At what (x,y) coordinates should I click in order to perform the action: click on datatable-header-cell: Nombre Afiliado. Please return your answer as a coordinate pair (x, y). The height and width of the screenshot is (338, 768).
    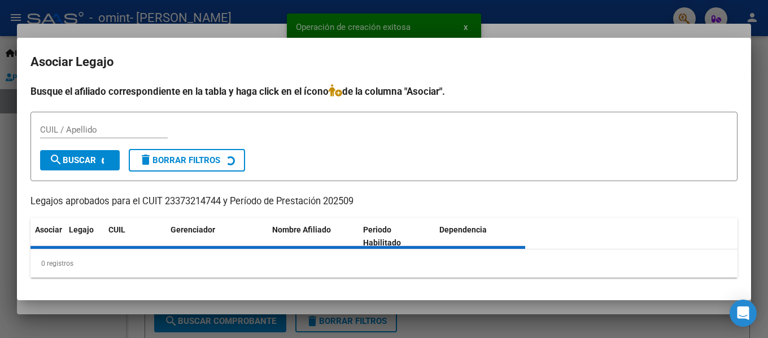
    Looking at the image, I should click on (313, 237).